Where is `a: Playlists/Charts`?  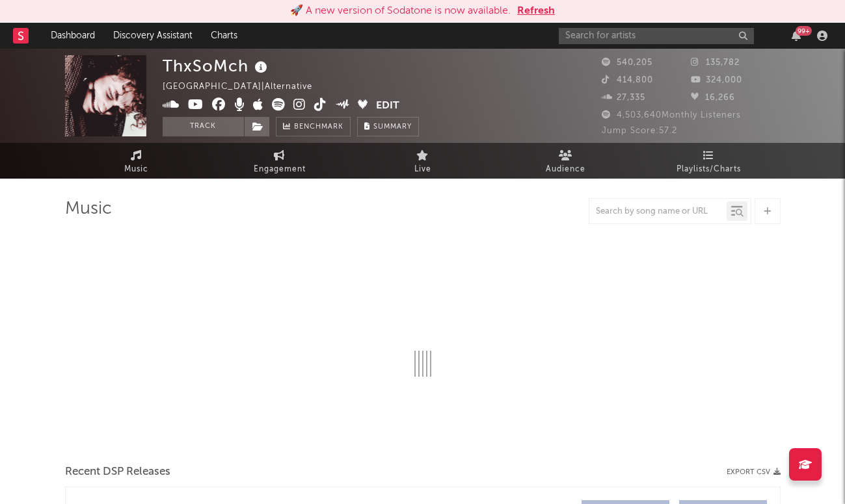
a: Playlists/Charts is located at coordinates (709, 161).